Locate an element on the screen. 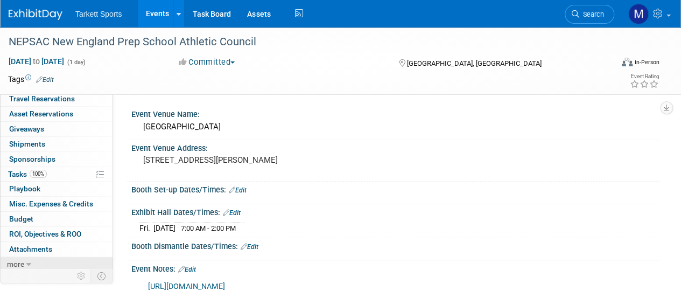 The height and width of the screenshot is (297, 681). span: Sponsorships is located at coordinates (32, 159).